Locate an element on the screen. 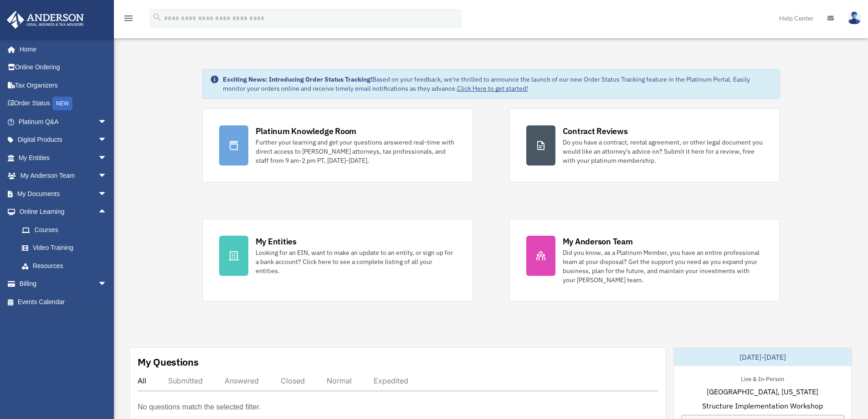 This screenshot has height=419, width=868. a: Contract Reviews Do you have a contract, rental agreement, or other legal document you would like... is located at coordinates (644, 145).